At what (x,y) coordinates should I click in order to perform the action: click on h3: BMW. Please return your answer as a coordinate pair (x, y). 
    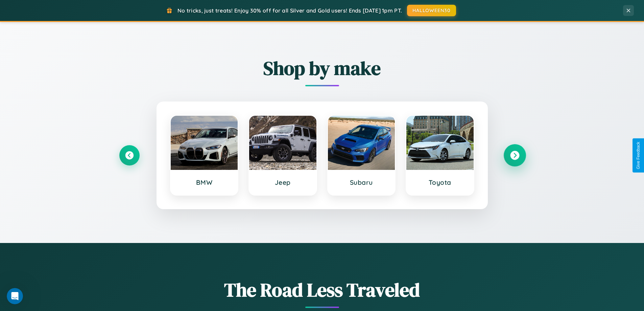
    Looking at the image, I should click on (204, 183).